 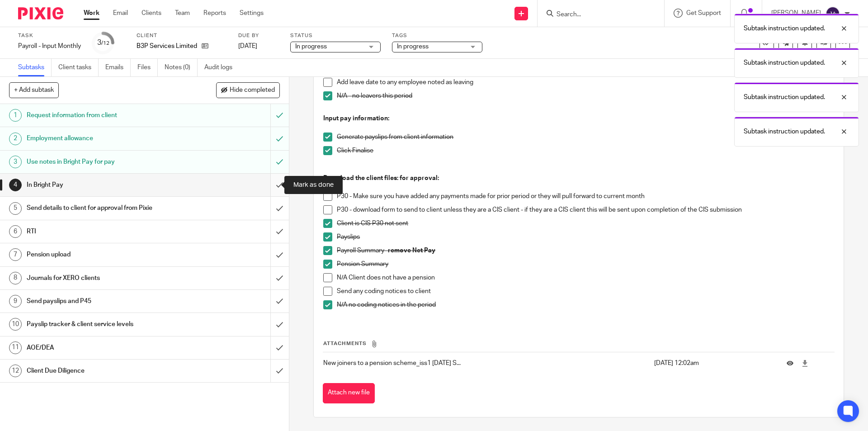 I want to click on p: Pension Summary, so click(x=585, y=264).